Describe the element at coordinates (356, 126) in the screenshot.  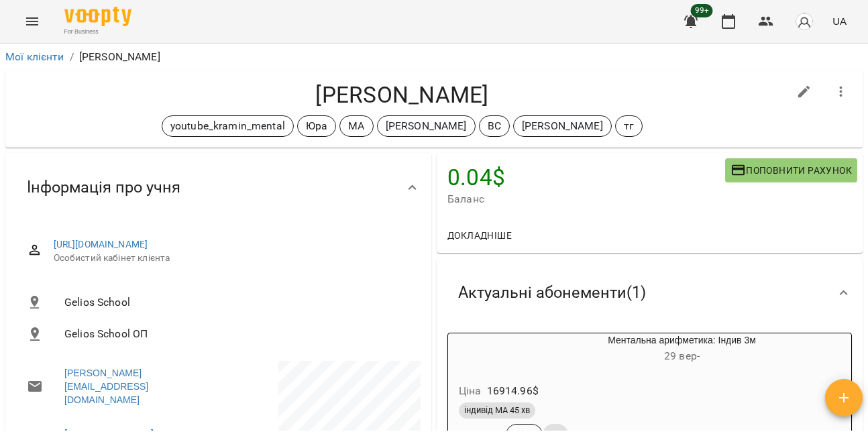
I see `div: МА` at that location.